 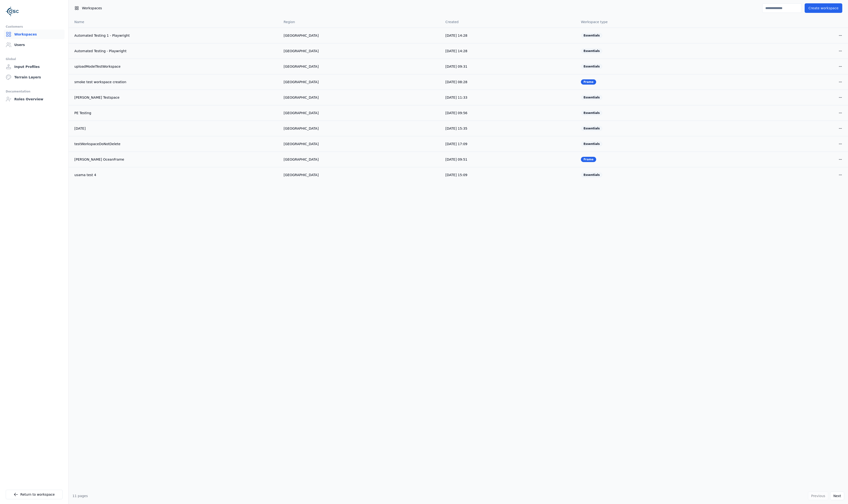 What do you see at coordinates (174, 22) in the screenshot?
I see `th: Name` at bounding box center [174, 22].